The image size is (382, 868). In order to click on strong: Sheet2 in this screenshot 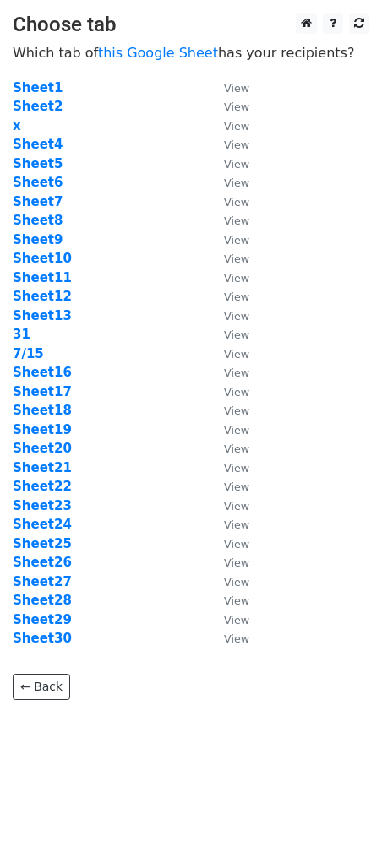, I will do `click(37, 106)`.